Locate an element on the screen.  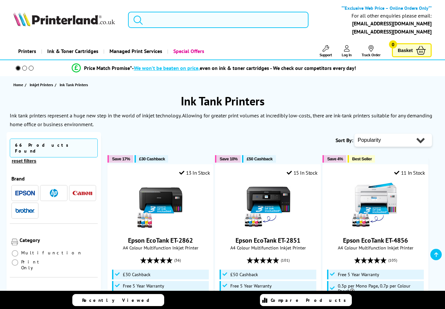
a: Managed Print Services is located at coordinates (135, 51).